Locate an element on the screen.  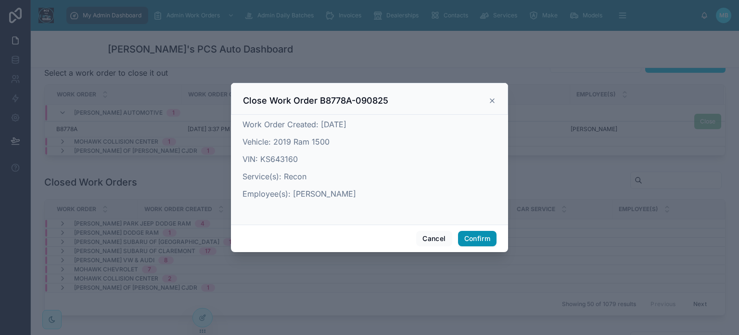
button: Cancel is located at coordinates (434, 238).